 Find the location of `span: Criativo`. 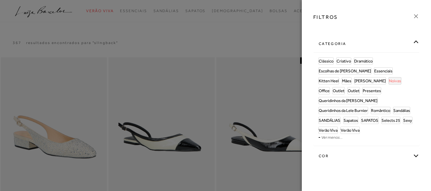

span: Criativo is located at coordinates (343, 61).